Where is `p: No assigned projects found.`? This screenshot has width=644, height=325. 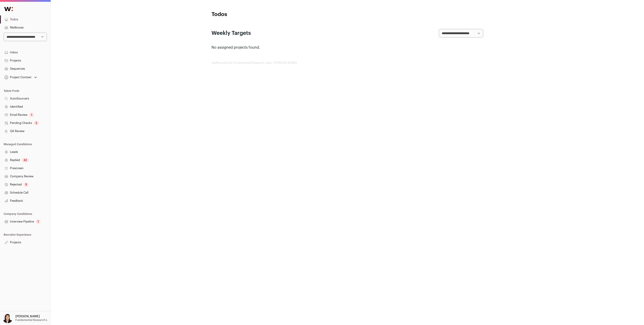
p: No assigned projects found. is located at coordinates (348, 47).